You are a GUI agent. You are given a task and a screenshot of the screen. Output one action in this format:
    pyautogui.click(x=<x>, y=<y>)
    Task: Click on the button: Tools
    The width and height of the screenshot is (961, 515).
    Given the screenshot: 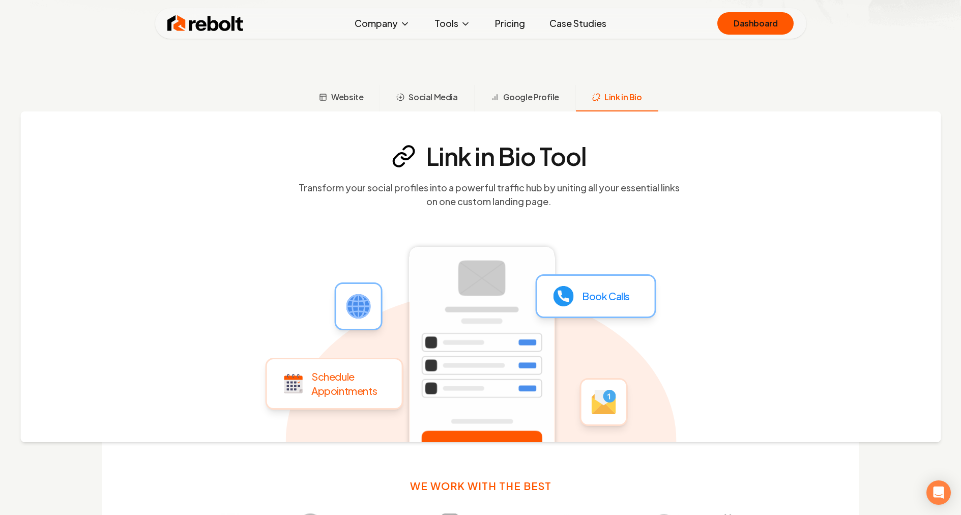 What is the action you would take?
    pyautogui.click(x=452, y=23)
    